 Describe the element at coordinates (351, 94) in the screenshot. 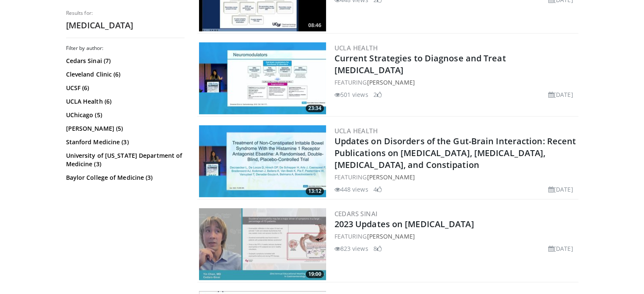

I see `li: 501 views` at that location.